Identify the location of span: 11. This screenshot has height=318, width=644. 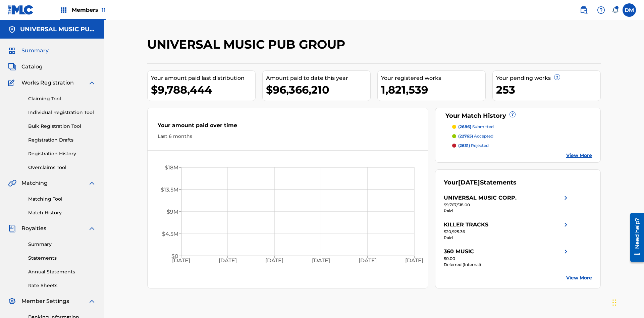
(104, 10).